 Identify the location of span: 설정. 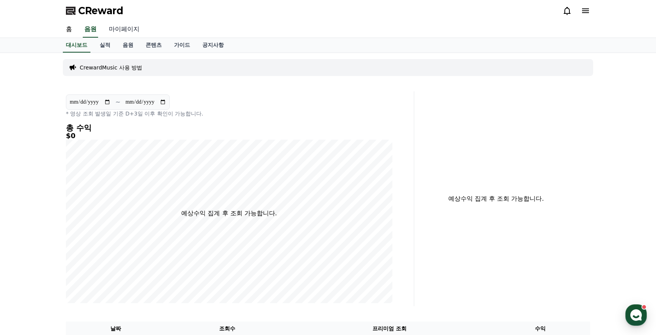
(123, 258).